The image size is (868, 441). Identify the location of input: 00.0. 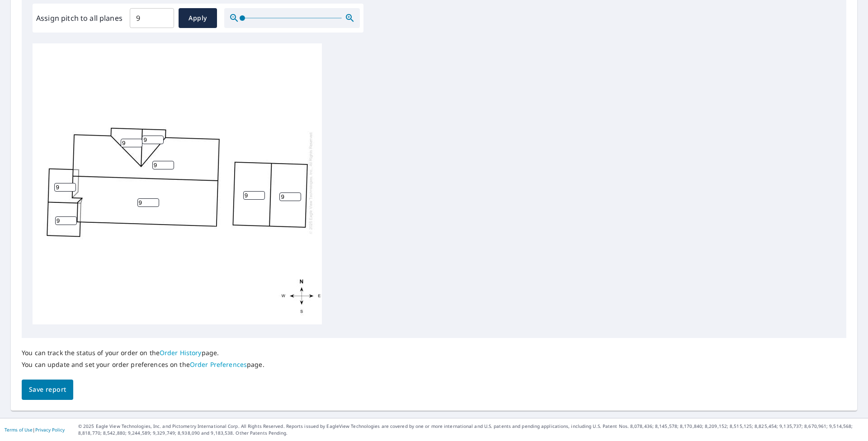
(152, 18).